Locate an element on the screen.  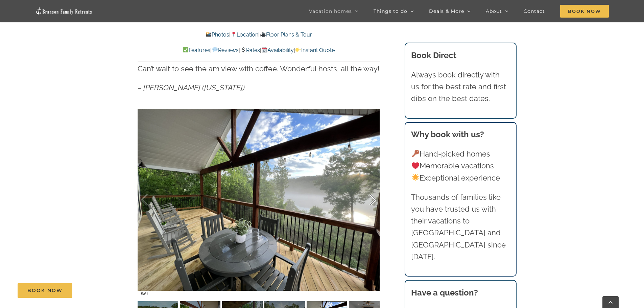
h3: Why book with us? is located at coordinates (460, 135).